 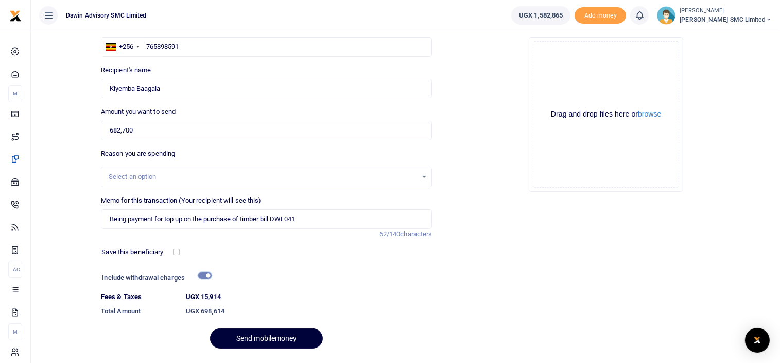 I want to click on li: Wallet ballance, so click(x=541, y=15).